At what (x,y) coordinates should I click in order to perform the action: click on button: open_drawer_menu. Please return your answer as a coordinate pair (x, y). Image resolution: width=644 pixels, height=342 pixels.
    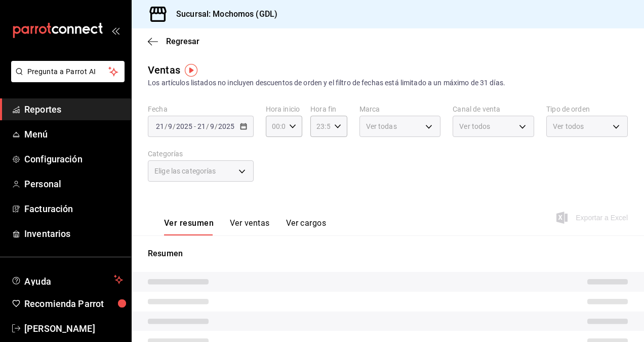
    Looking at the image, I should click on (116, 30).